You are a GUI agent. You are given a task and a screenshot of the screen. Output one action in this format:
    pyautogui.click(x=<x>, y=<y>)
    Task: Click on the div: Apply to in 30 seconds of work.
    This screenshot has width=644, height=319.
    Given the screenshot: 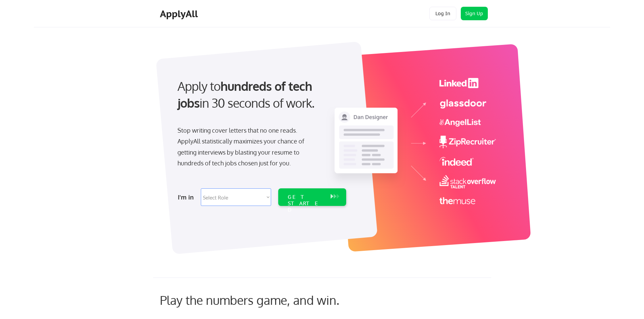 What is the action you would take?
    pyautogui.click(x=260, y=95)
    